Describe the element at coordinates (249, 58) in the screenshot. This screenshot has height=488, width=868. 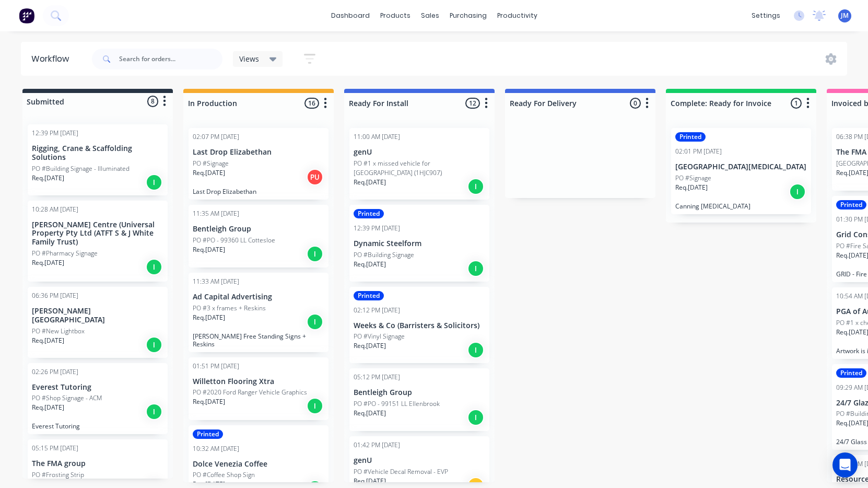
I see `span: Views` at that location.